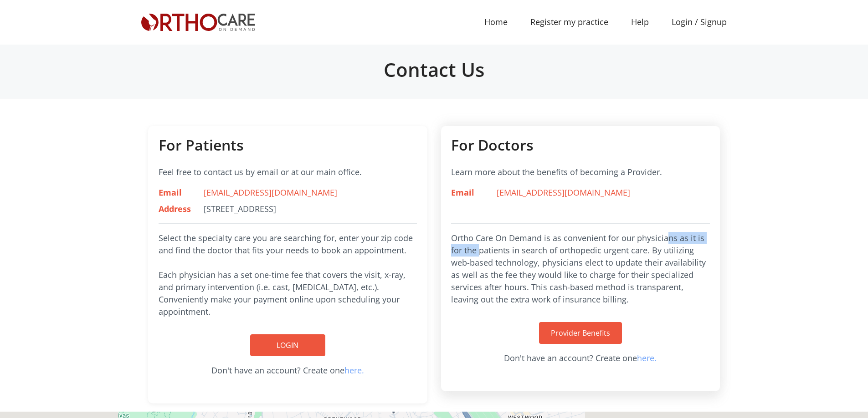  Describe the element at coordinates (288, 275) in the screenshot. I see `p: Select the specialty care you are searching for, enter your zip code and find the doctor that fit...` at that location.